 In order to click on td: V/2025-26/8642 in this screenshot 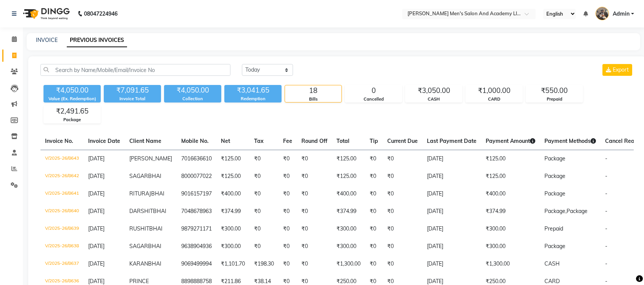, I will do `click(62, 177)`.